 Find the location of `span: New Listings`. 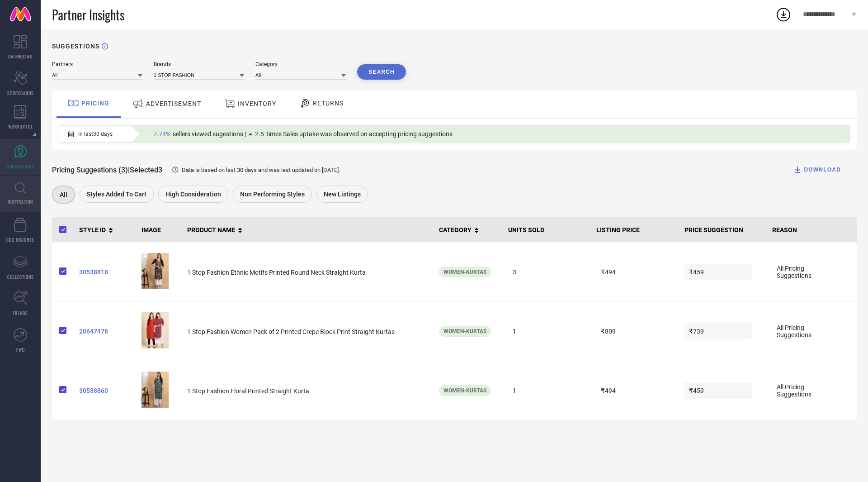

span: New Listings is located at coordinates (342, 194).